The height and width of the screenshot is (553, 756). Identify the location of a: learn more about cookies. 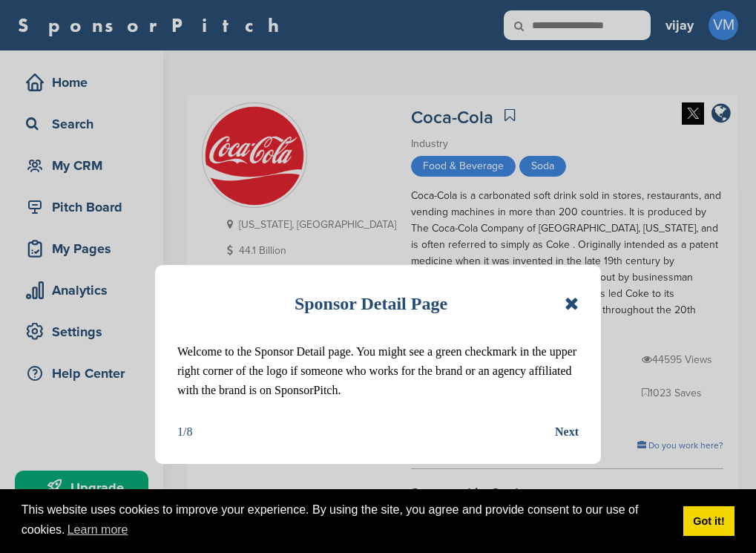
(98, 530).